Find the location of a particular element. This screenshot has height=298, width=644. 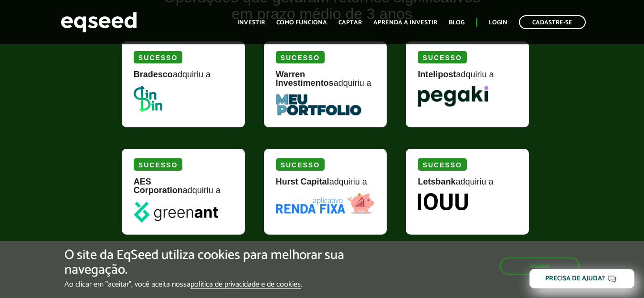

a: Captar is located at coordinates (350, 22).